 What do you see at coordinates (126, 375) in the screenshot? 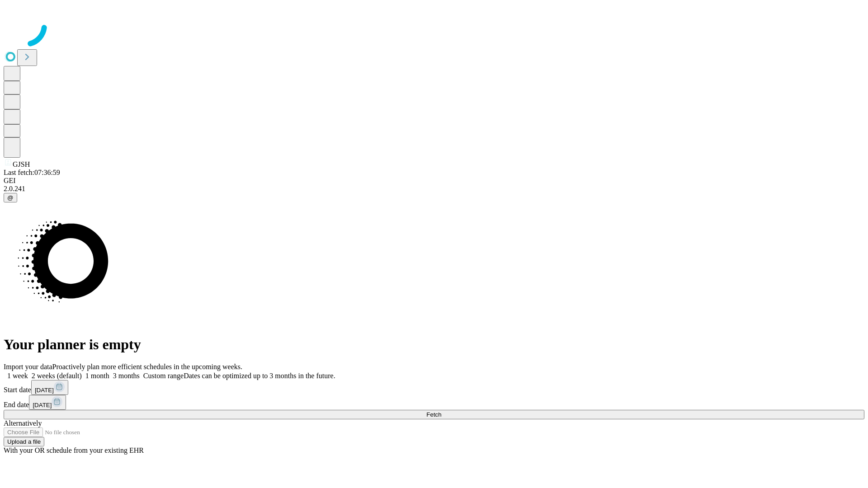
I see `span: 3 months` at bounding box center [126, 375].